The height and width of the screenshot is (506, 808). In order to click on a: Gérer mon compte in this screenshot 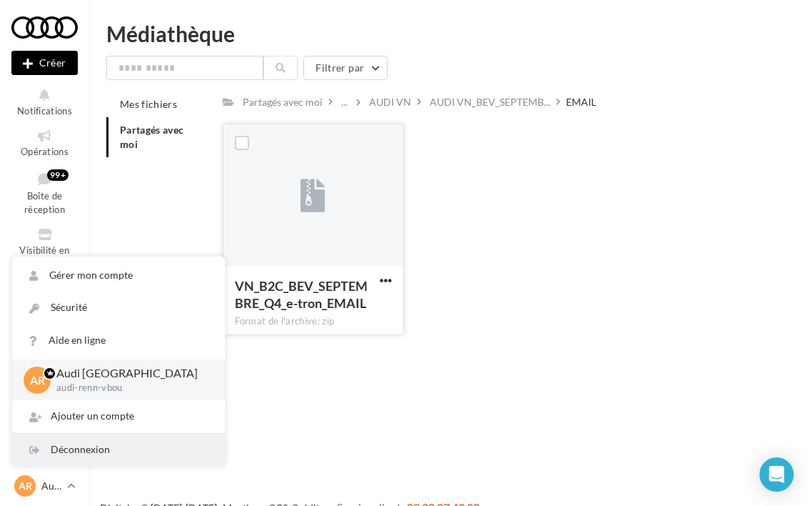, I will do `click(119, 275)`.